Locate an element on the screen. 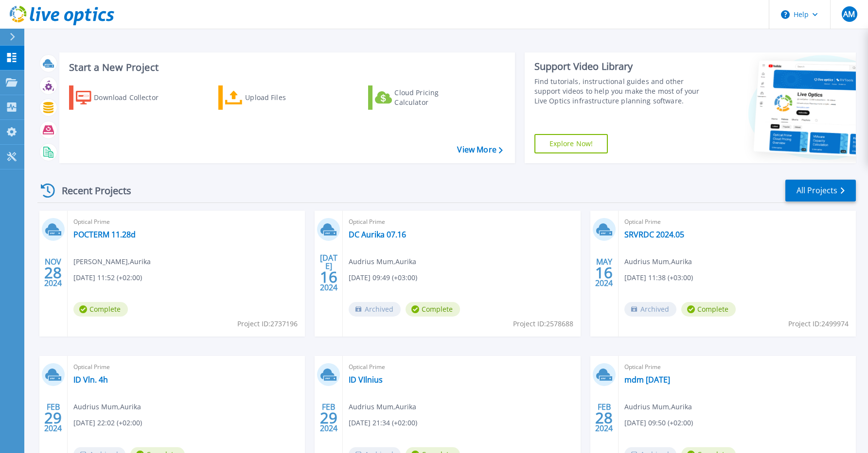 The height and width of the screenshot is (453, 868). a: SRVRDC 2024.05 is located at coordinates (654, 235).